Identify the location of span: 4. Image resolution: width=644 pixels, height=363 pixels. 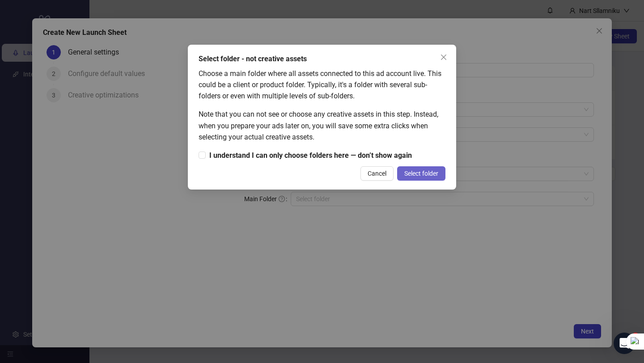
(635, 336).